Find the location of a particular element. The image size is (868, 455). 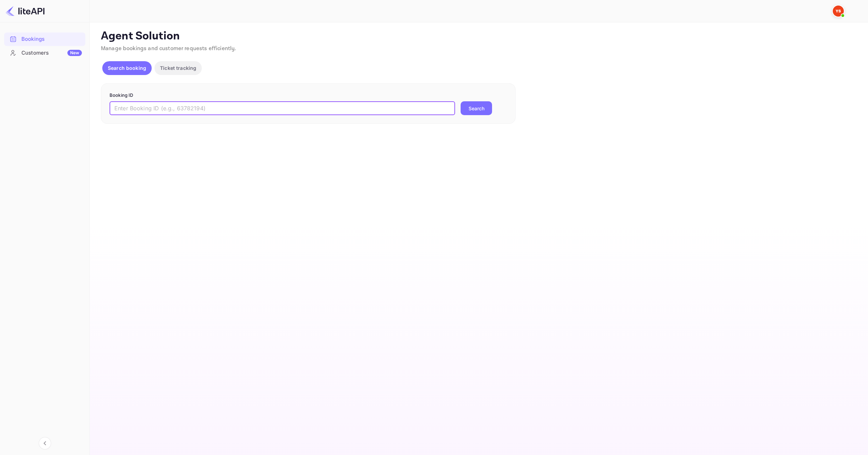

p: Agent Solution is located at coordinates (478, 37).